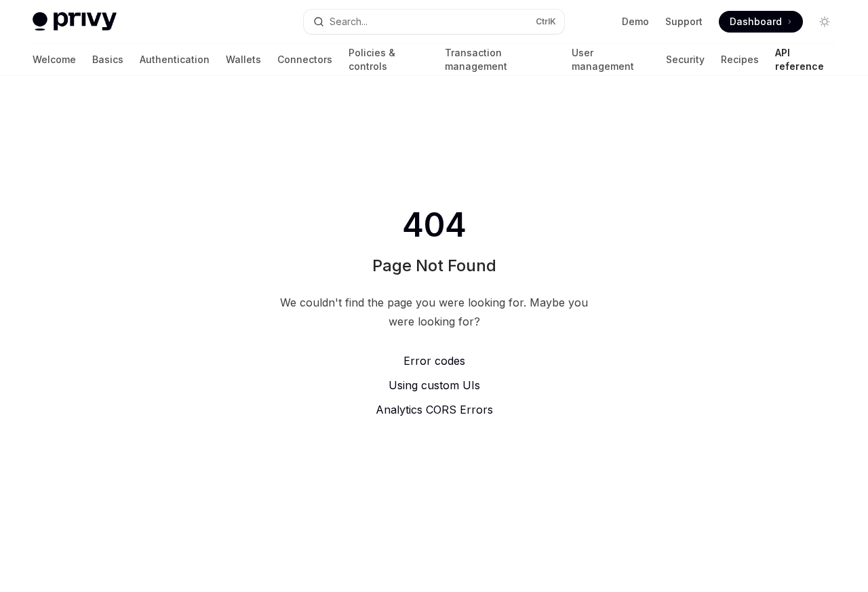 Image resolution: width=868 pixels, height=592 pixels. What do you see at coordinates (75, 21) in the screenshot?
I see `img: light logo` at bounding box center [75, 21].